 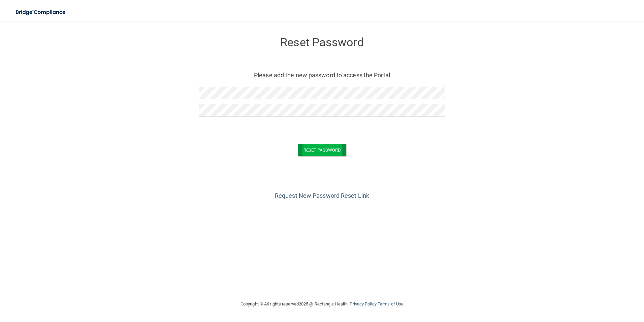 What do you see at coordinates (41, 12) in the screenshot?
I see `img: bridge_compliance_login_screen.278c3ca4.svg` at bounding box center [41, 12].